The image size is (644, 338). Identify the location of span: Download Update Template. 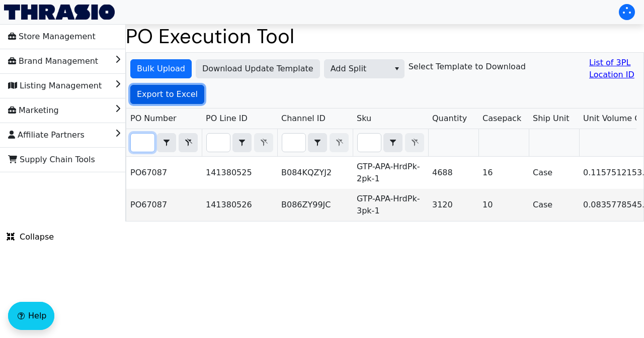
(257, 69).